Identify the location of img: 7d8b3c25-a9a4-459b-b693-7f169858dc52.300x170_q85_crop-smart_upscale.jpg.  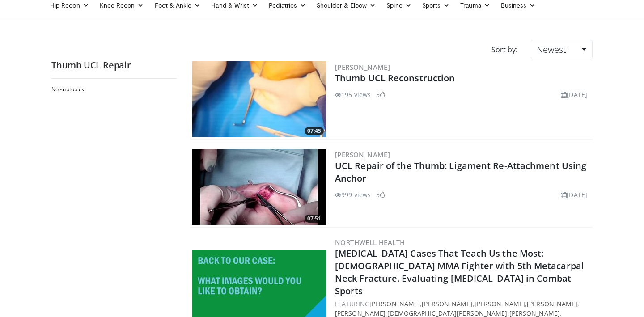
(259, 100).